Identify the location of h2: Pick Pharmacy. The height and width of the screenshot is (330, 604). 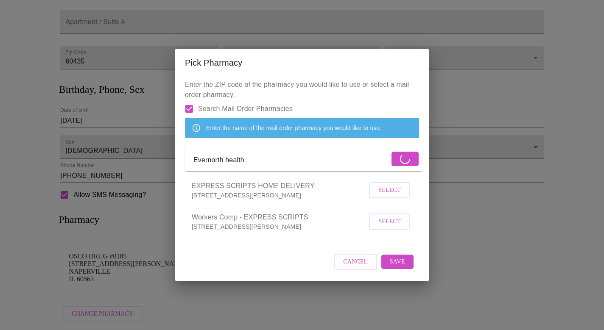
(302, 63).